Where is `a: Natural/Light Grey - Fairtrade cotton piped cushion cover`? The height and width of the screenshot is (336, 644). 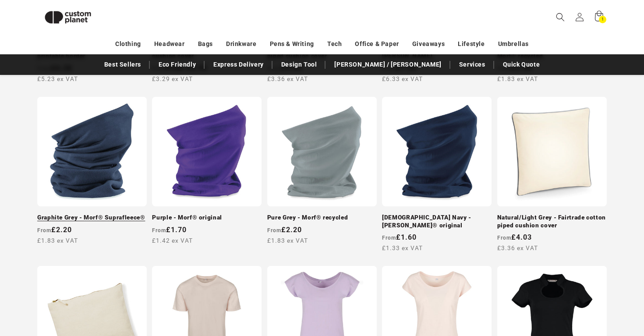 a: Natural/Light Grey - Fairtrade cotton piped cushion cover is located at coordinates (552, 221).